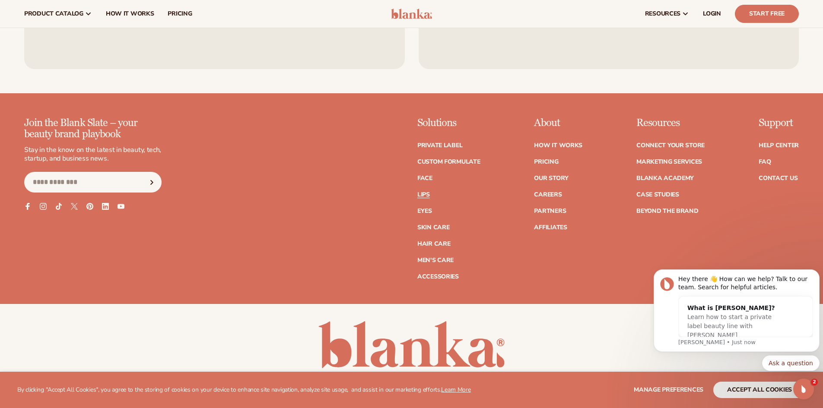 This screenshot has height=408, width=823. Describe the element at coordinates (449, 123) in the screenshot. I see `p: Solutions` at that location.